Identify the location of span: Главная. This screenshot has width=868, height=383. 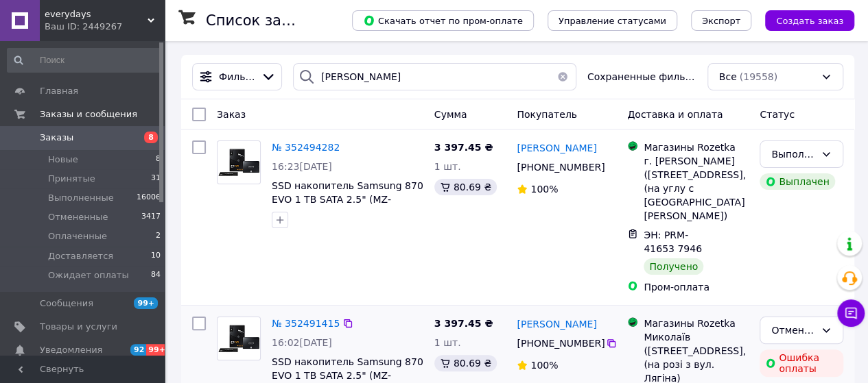
(59, 91).